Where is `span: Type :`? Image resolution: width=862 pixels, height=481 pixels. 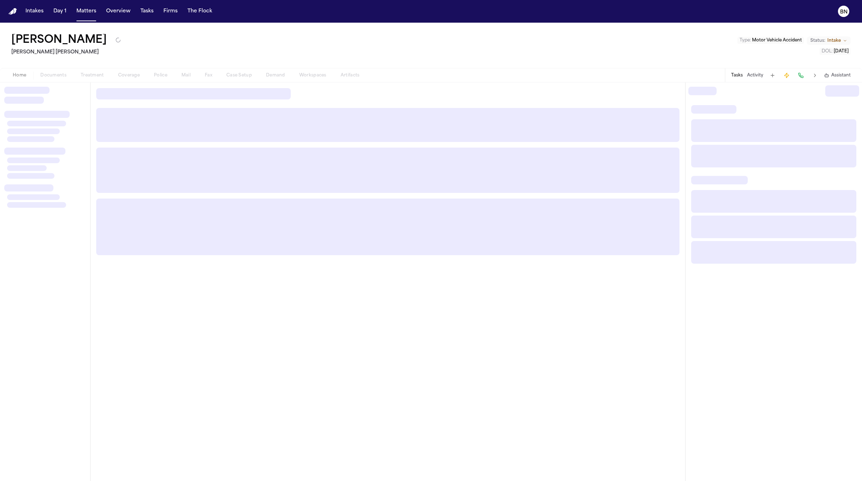
span: Type : is located at coordinates (745, 40).